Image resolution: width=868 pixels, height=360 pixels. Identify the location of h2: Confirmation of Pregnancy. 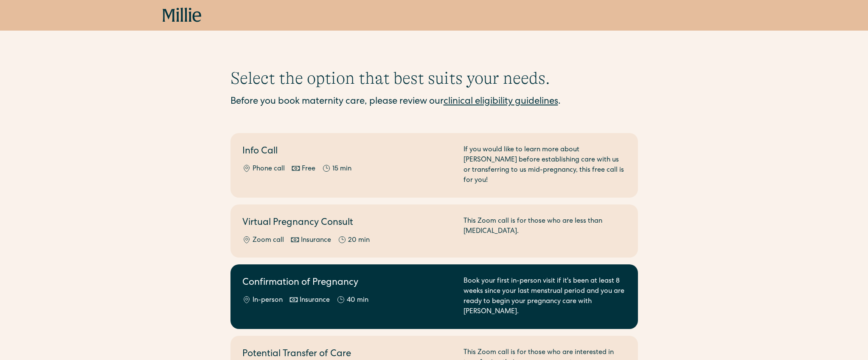
(348, 283).